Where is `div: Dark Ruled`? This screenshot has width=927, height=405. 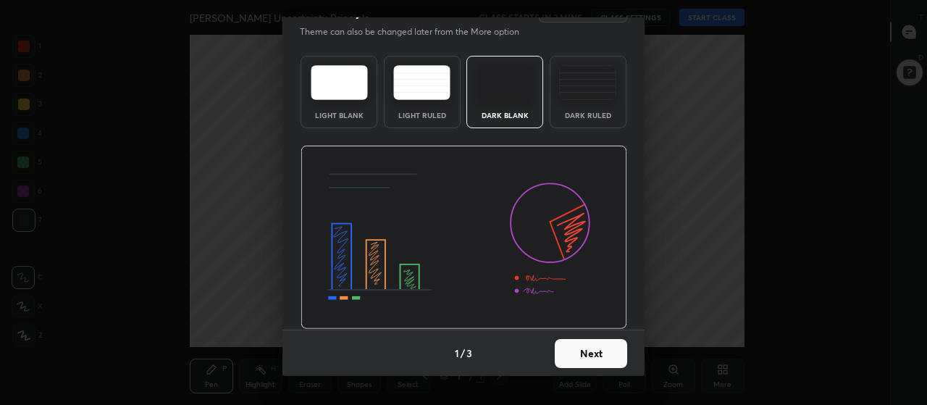
div: Dark Ruled is located at coordinates (588, 115).